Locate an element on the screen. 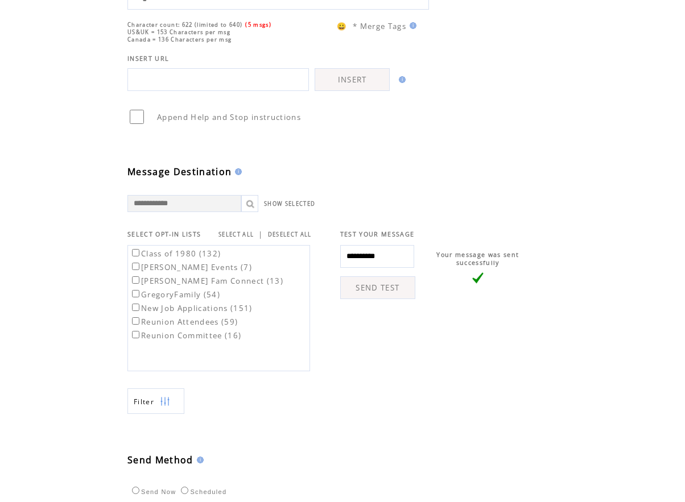 This screenshot has height=502, width=685. span: Message Destination is located at coordinates (179, 172).